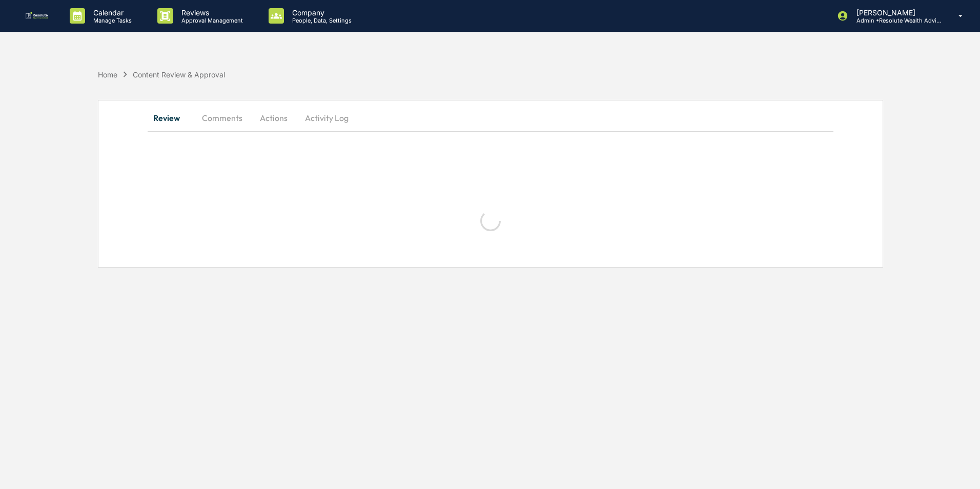 This screenshot has height=489, width=980. I want to click on p: Manage Tasks, so click(111, 20).